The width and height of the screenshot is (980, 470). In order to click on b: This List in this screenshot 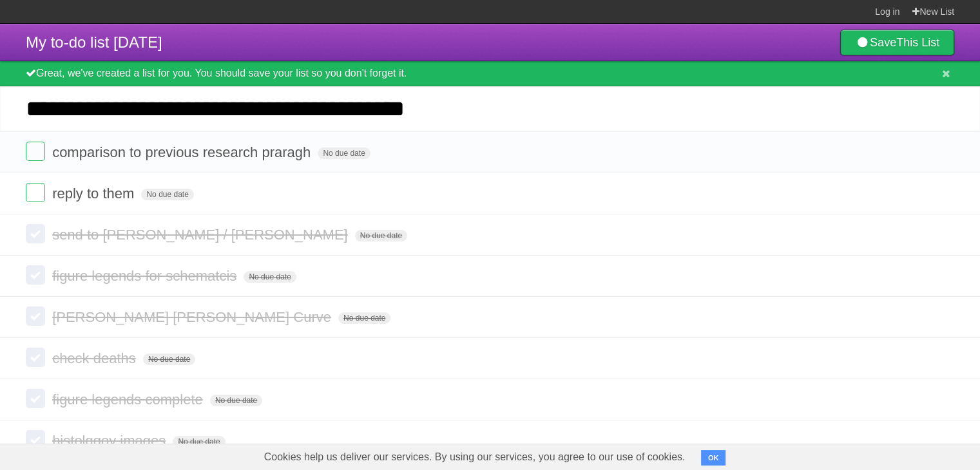, I will do `click(918, 42)`.